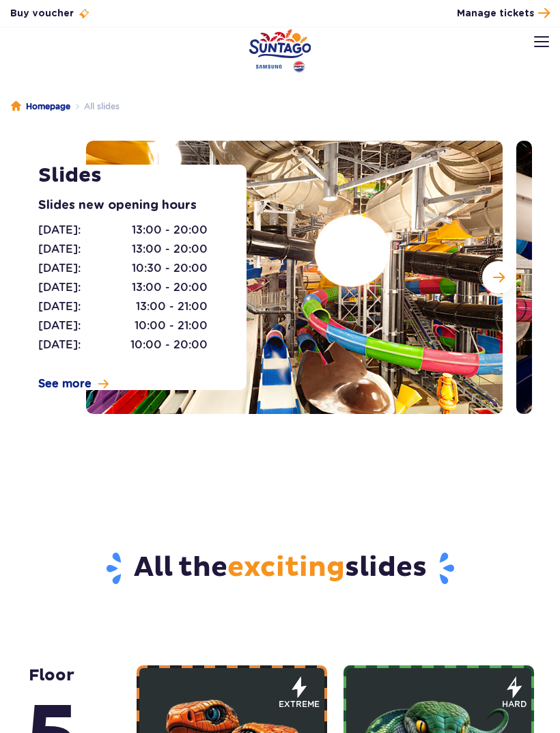  I want to click on span: Buy voucher, so click(42, 13).